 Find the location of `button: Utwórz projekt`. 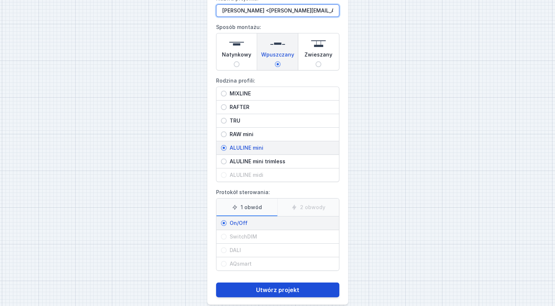

button: Utwórz projekt is located at coordinates (278, 290).